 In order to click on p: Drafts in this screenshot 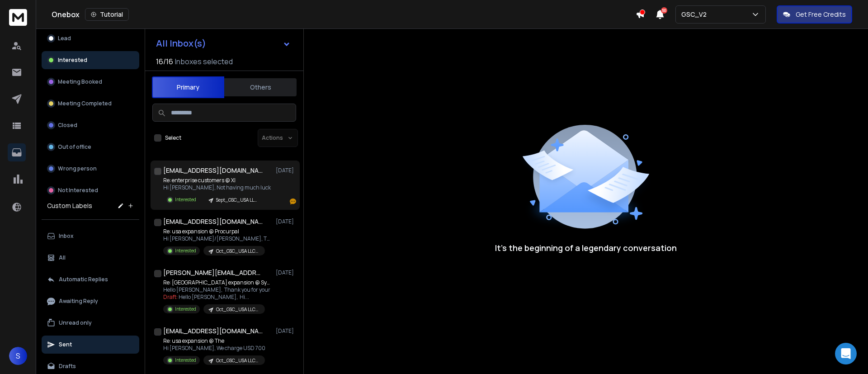, I will do `click(67, 366)`.